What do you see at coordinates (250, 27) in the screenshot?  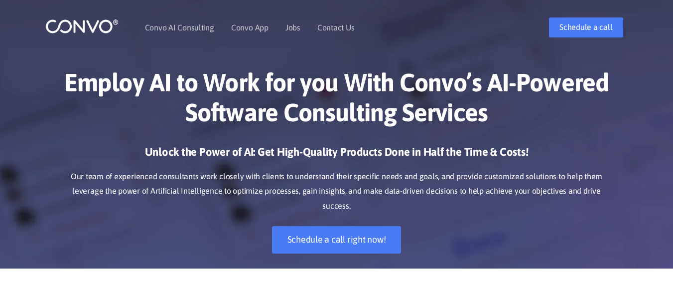 I see `a: Convo App` at bounding box center [250, 27].